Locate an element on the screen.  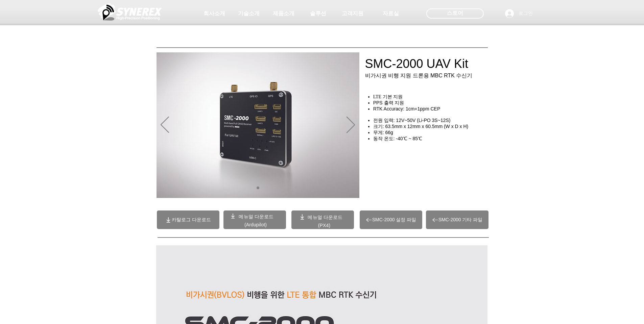
img: SMC2000.jpg is located at coordinates (258, 125).